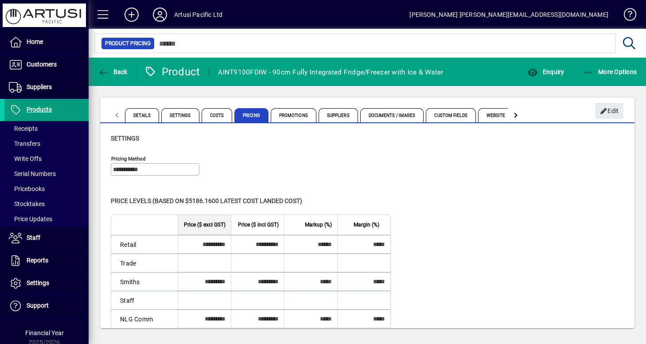  Describe the element at coordinates (47, 306) in the screenshot. I see `a: Support` at that location.